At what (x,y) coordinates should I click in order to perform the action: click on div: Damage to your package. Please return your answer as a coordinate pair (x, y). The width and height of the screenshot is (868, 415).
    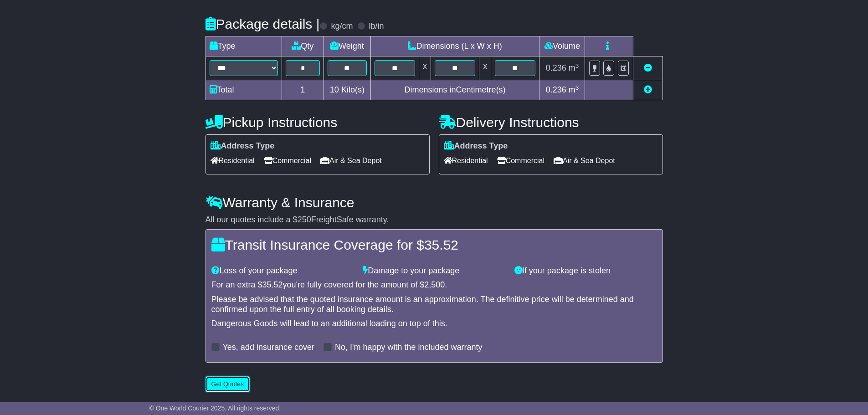
    Looking at the image, I should click on (434, 271).